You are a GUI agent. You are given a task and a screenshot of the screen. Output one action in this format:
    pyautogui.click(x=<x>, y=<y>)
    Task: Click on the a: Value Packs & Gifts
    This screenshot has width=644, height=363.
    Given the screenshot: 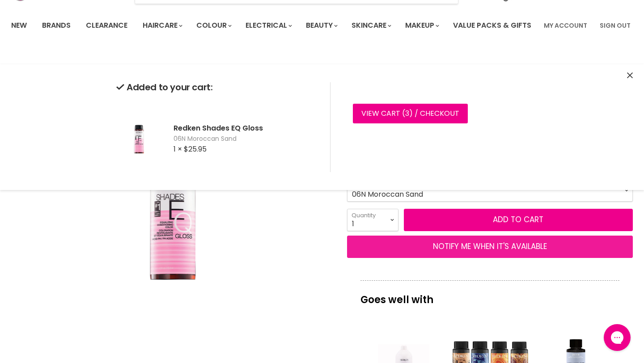 What is the action you would take?
    pyautogui.click(x=492, y=26)
    